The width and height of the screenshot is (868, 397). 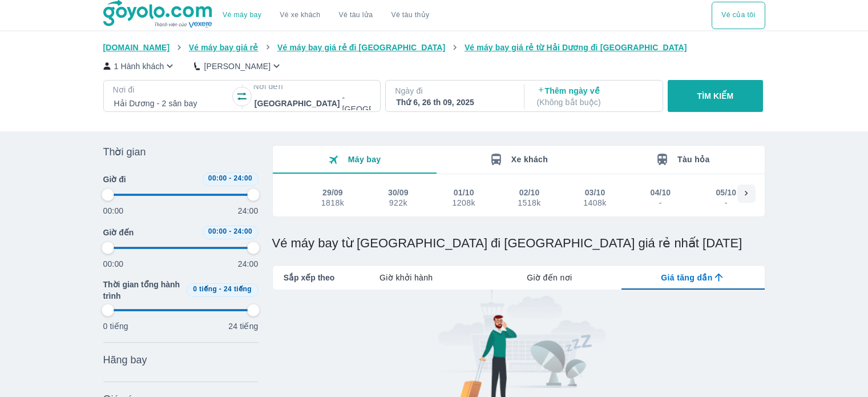 I want to click on p: Thêm ngày về, so click(x=594, y=97).